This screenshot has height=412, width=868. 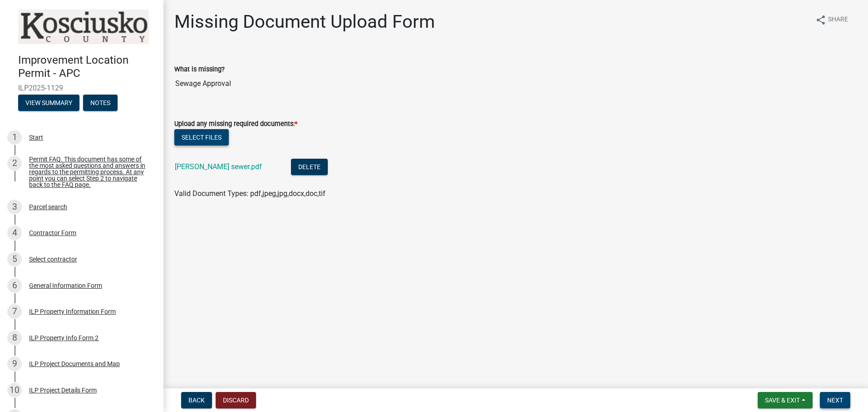 What do you see at coordinates (14, 259) in the screenshot?
I see `div: 5` at bounding box center [14, 259].